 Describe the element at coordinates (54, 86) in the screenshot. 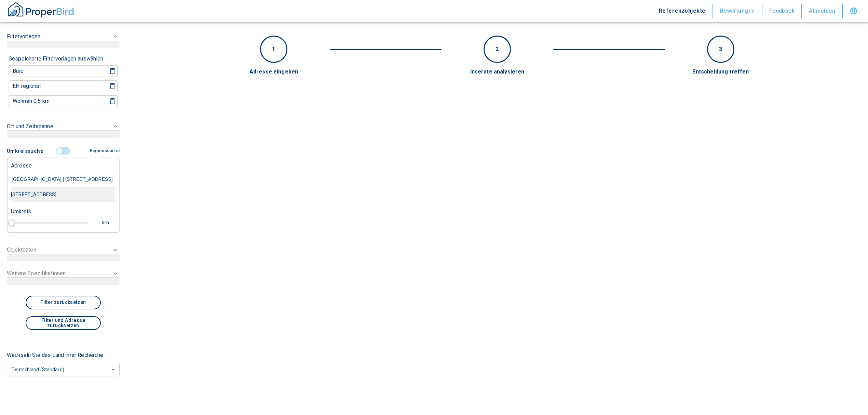

I see `button: EH regional` at that location.